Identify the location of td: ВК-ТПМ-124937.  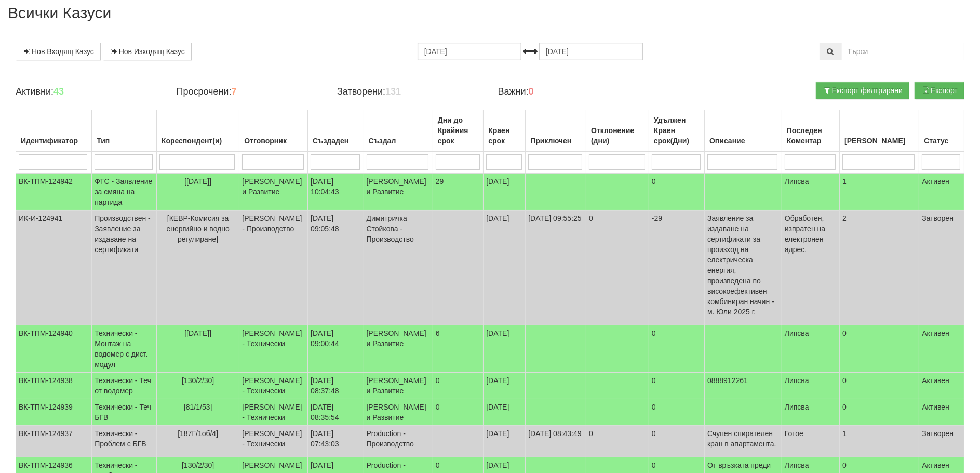
(54, 441).